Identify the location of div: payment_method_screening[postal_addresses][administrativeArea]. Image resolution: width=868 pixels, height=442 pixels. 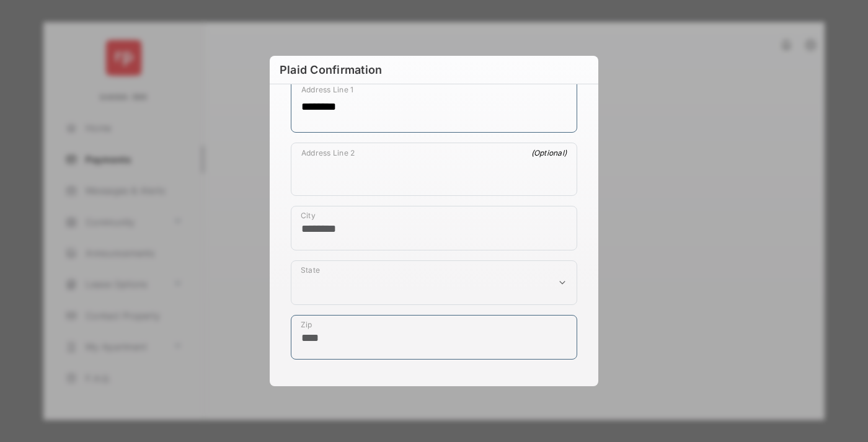
(434, 283).